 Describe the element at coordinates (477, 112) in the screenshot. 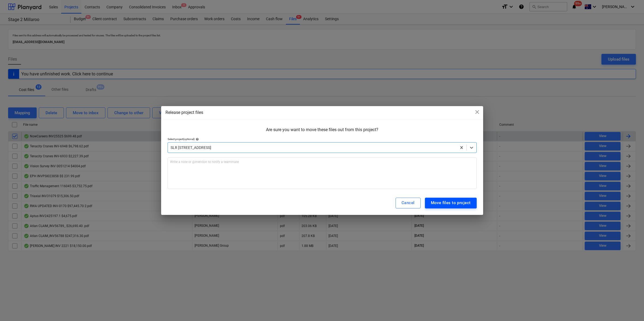

I see `span: close` at that location.